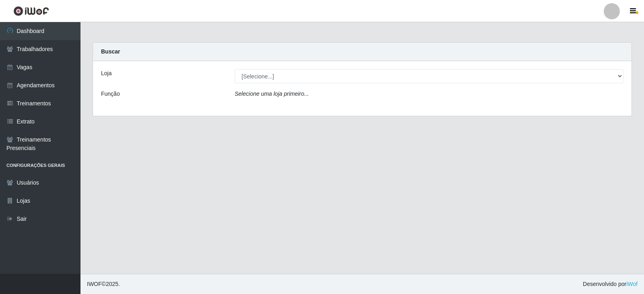 This screenshot has width=644, height=294. What do you see at coordinates (110, 51) in the screenshot?
I see `strong: Buscar` at bounding box center [110, 51].